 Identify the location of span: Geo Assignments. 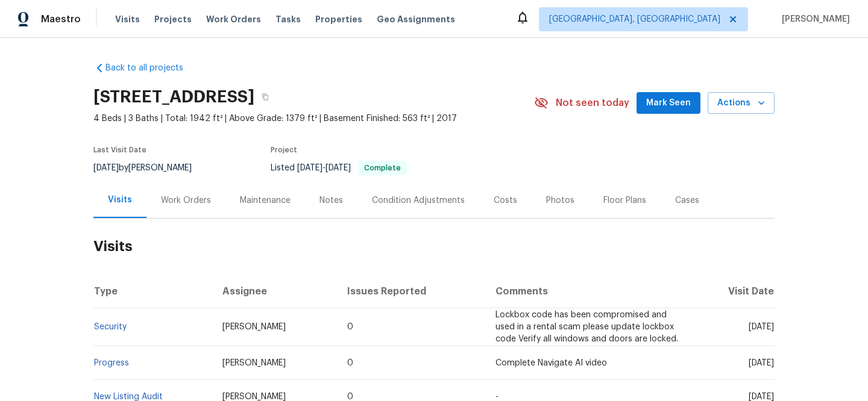
(416, 19).